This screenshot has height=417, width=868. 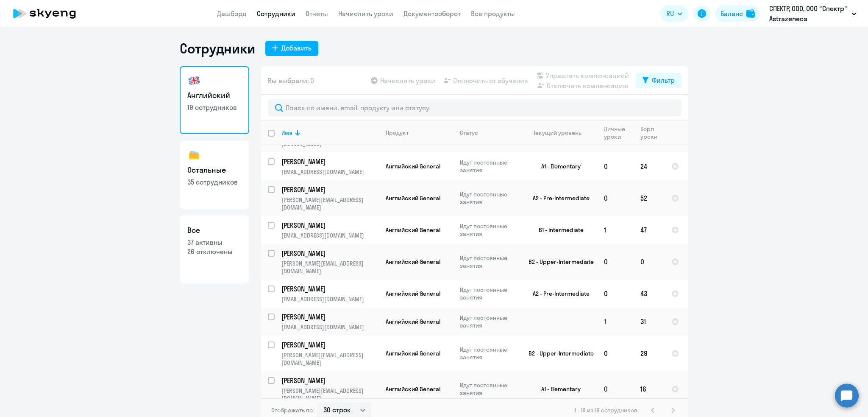 I want to click on td: 47, so click(x=649, y=230).